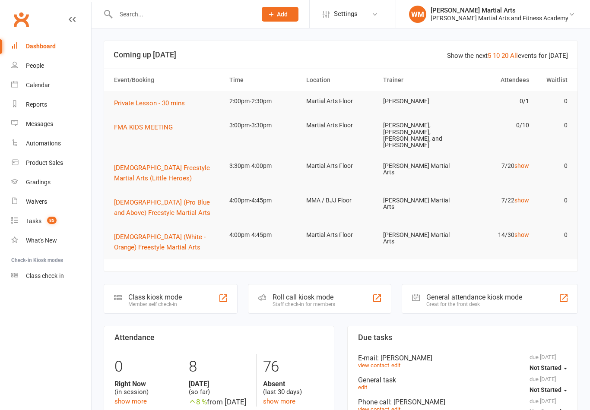  What do you see at coordinates (264, 125) in the screenshot?
I see `td: 3:00pm-3:30pm` at bounding box center [264, 125].